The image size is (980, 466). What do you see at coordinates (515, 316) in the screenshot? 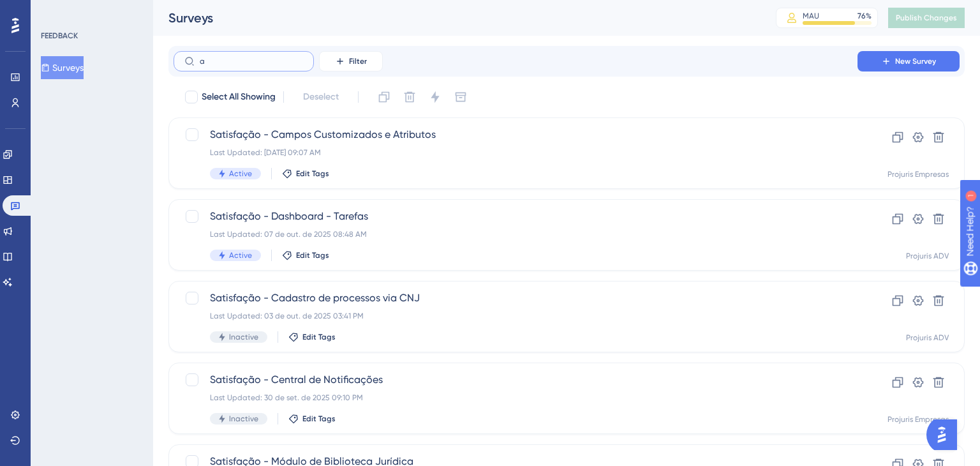
I see `div: Last Updated: 03 de out. de 2025 03:41 PM` at bounding box center [515, 316].